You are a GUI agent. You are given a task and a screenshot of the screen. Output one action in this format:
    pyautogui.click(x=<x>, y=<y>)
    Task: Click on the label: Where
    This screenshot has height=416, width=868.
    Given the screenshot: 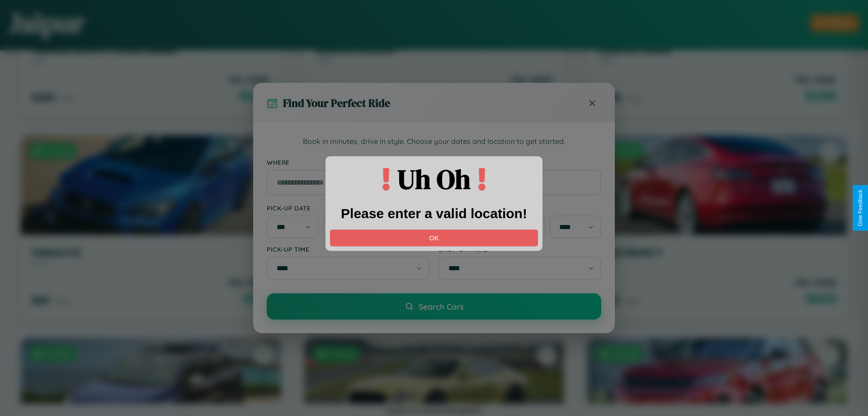 What is the action you would take?
    pyautogui.click(x=434, y=162)
    